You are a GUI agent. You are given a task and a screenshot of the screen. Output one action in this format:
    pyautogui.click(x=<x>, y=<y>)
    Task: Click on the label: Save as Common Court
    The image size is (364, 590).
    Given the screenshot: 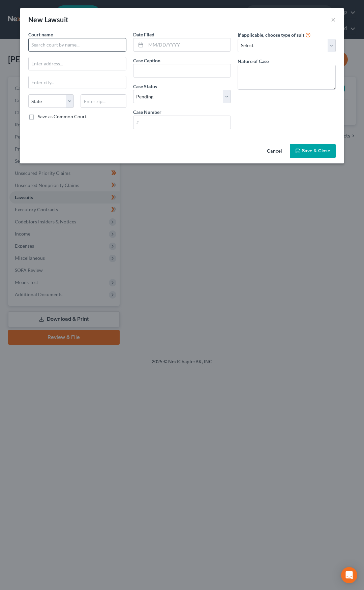 What is the action you would take?
    pyautogui.click(x=62, y=117)
    